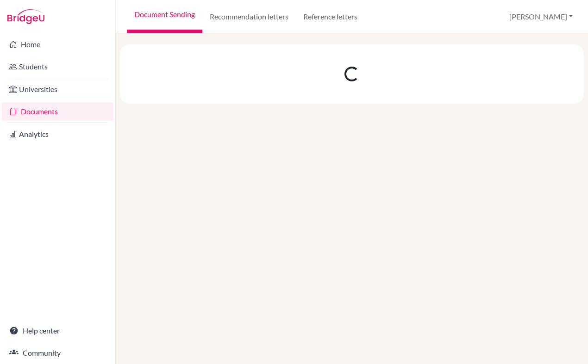 This screenshot has width=588, height=364. What do you see at coordinates (58, 89) in the screenshot?
I see `a: Universities` at bounding box center [58, 89].